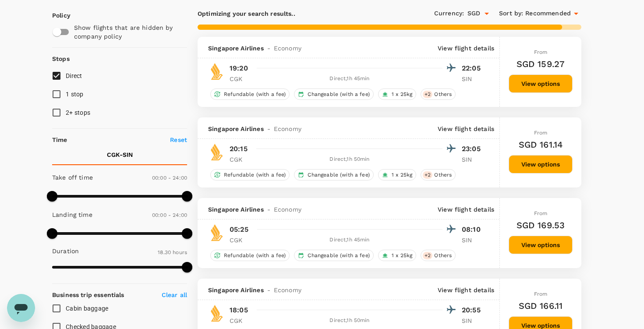  I want to click on h6: SGD 169.53, so click(540, 225).